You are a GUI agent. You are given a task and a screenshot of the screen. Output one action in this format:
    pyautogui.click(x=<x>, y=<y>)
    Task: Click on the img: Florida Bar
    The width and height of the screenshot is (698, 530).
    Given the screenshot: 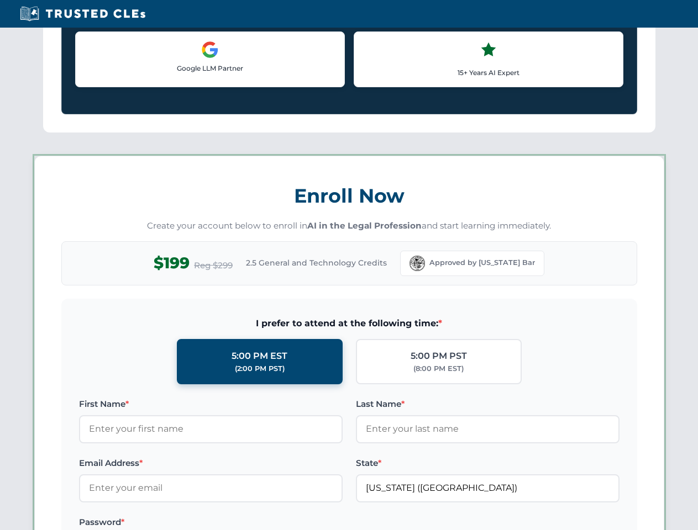 What is the action you would take?
    pyautogui.click(x=417, y=264)
    